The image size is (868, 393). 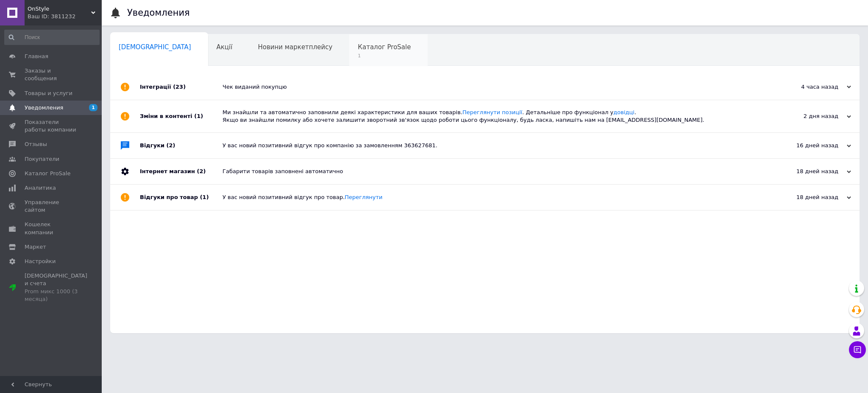 What do you see at coordinates (37, 56) in the screenshot?
I see `span: Главная` at bounding box center [37, 56].